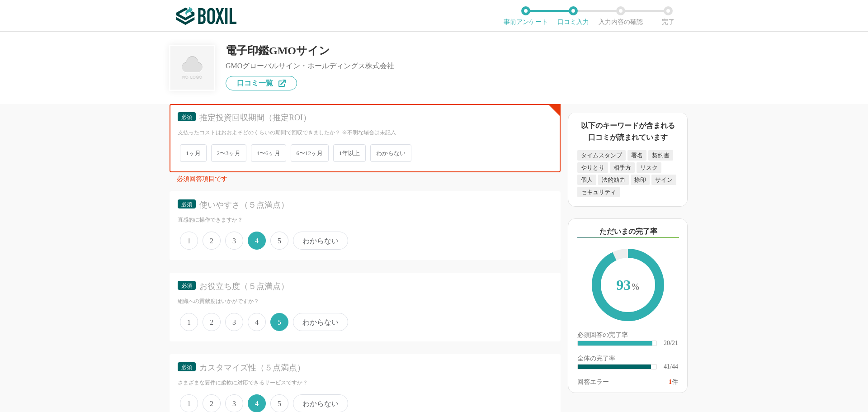  What do you see at coordinates (621, 16) in the screenshot?
I see `li: 入力内容の確認` at bounding box center [621, 16].